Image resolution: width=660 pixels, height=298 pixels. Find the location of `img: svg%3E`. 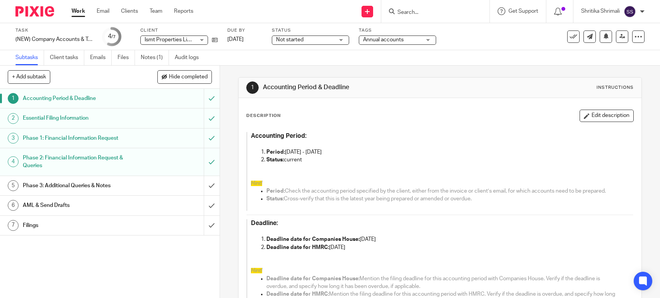

img: svg%3E is located at coordinates (630, 12).